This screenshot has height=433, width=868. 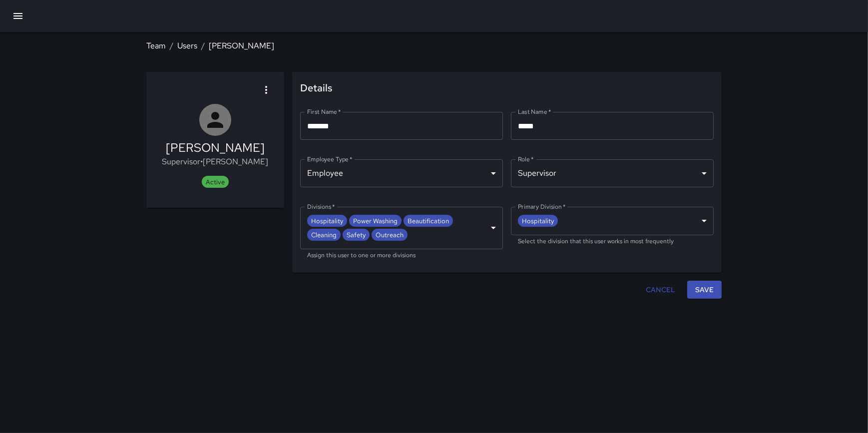 I want to click on a: Team, so click(x=156, y=45).